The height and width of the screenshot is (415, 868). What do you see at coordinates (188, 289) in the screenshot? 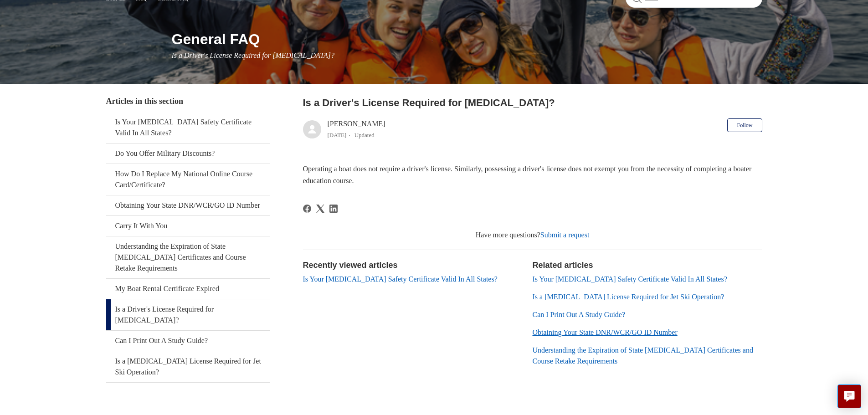
I see `a: My Boat Rental Certificate Expired` at bounding box center [188, 289].